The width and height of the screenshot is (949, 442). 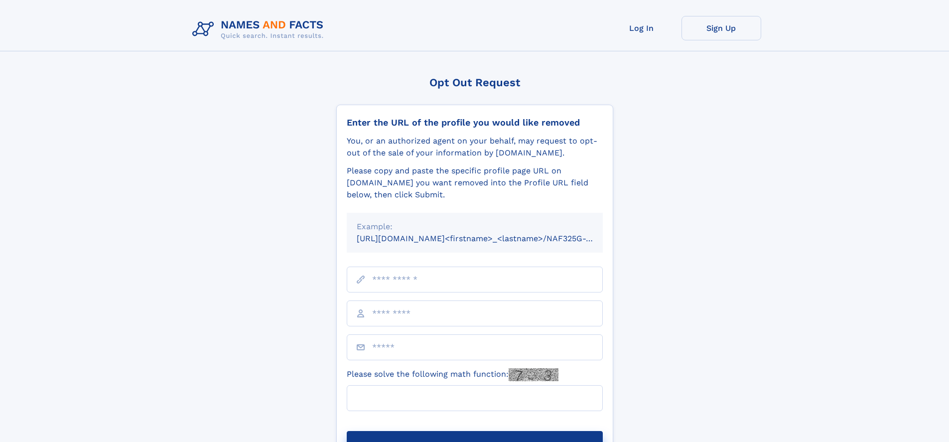 I want to click on div: You, or an authorized agent on your behalf, may request to opt-out of the sale of your informatio..., so click(x=475, y=147).